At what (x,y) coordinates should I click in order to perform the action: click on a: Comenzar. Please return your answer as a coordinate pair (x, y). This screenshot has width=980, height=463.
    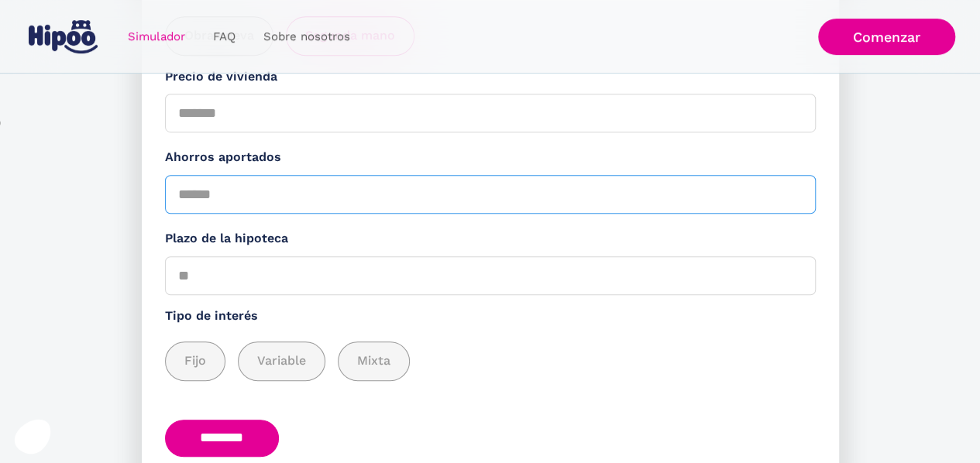
    Looking at the image, I should click on (886, 37).